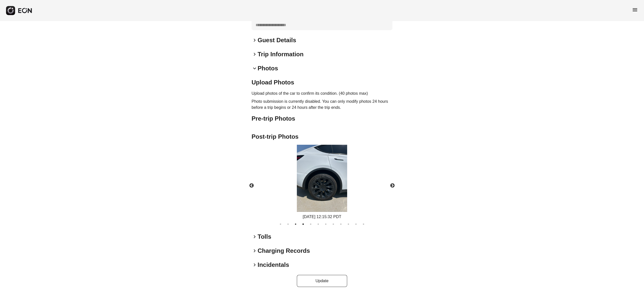 The width and height of the screenshot is (644, 294). I want to click on h2: Upload Photos, so click(322, 83).